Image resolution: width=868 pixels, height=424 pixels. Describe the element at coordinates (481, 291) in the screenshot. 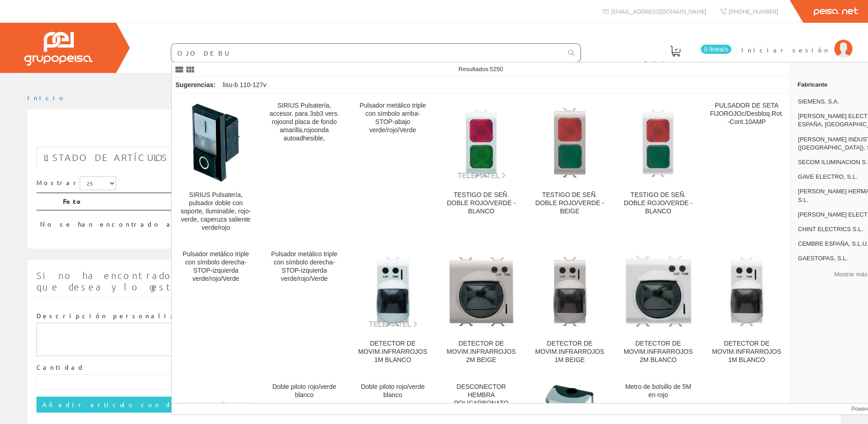

I see `img: DETECTOR DE MOVIM.INFRARROJOS 2M BEIGE` at that location.